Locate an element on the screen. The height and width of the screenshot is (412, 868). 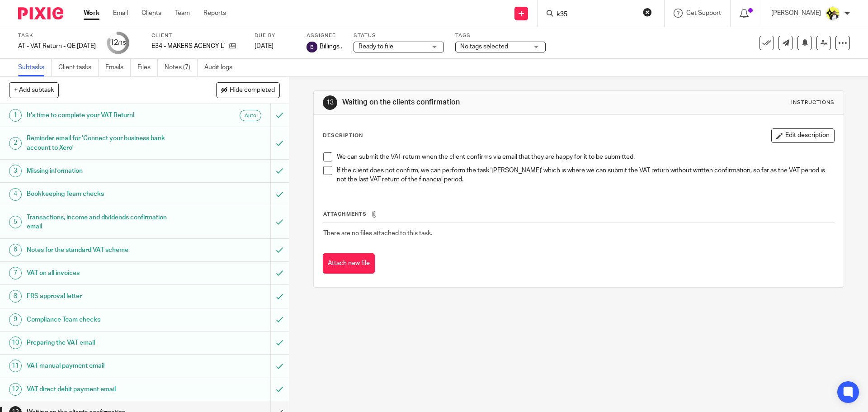
img: Pixie is located at coordinates (41, 13).